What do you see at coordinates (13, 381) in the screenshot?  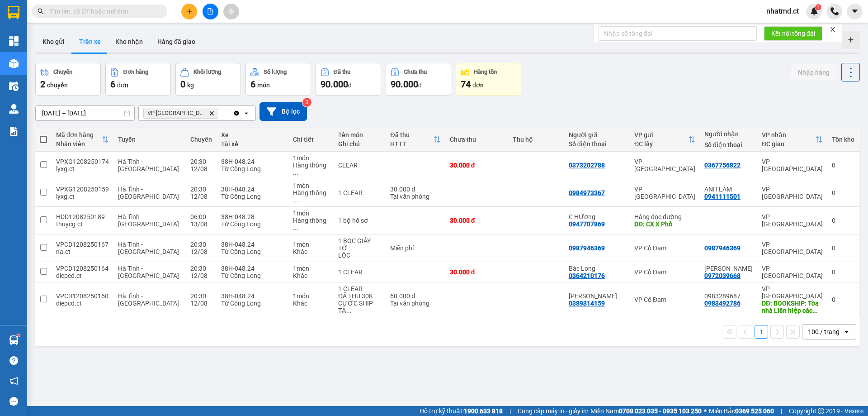 I see `span: notification` at bounding box center [13, 381].